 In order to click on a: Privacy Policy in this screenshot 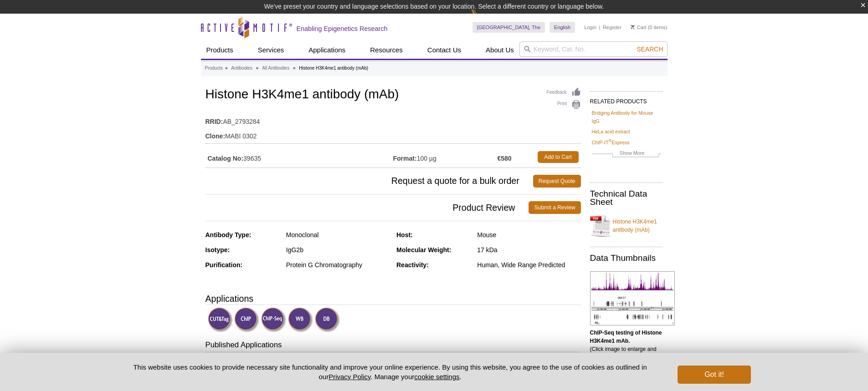, I will do `click(349, 376)`.